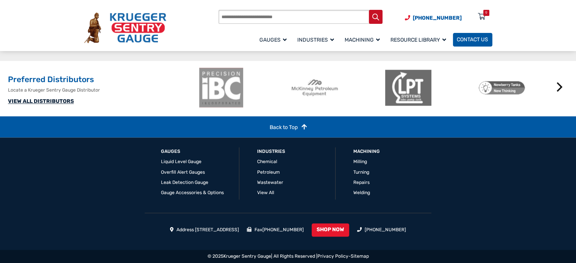 The width and height of the screenshot is (576, 263). What do you see at coordinates (392, 115) in the screenshot?
I see `button: 3 of 2` at bounding box center [392, 115].